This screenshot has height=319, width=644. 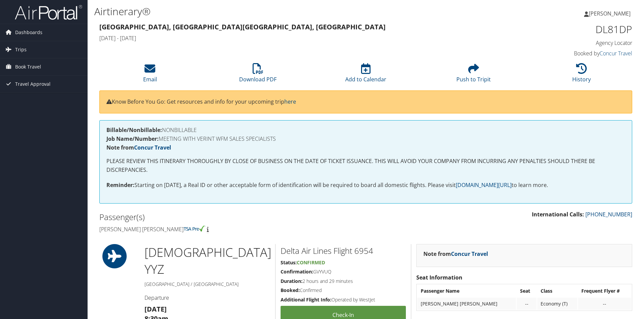 I want to click on th: Frequent Flyer #, so click(x=605, y=290).